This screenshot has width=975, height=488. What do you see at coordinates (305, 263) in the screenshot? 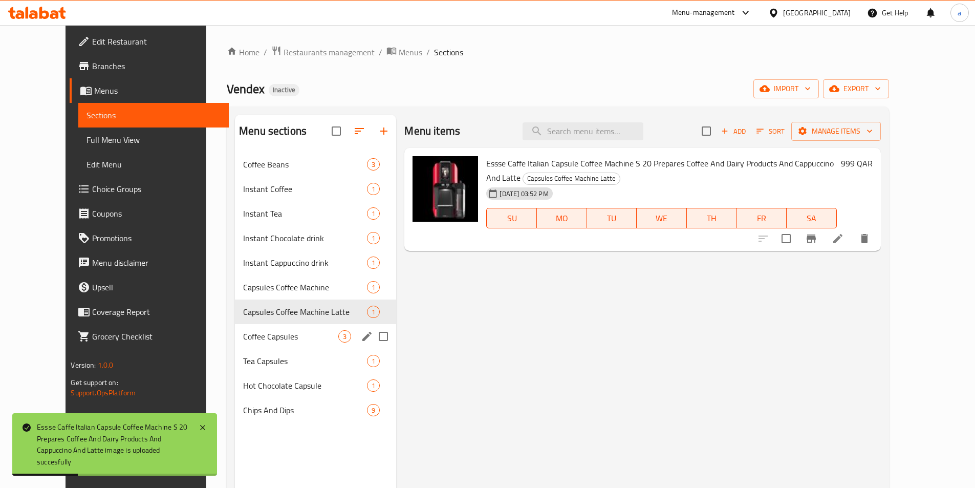
I see `span: Instant Cappuccino drink` at bounding box center [305, 263].